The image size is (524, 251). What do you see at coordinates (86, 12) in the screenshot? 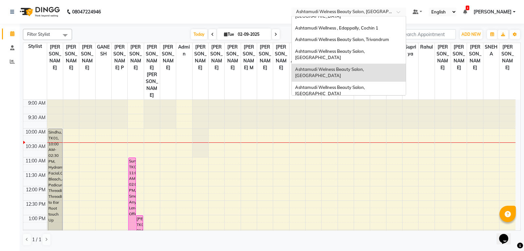
I see `b: 08047224946` at bounding box center [86, 12].